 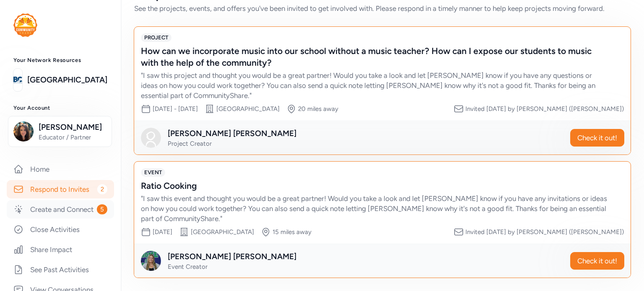 I want to click on h3: Your Network Resources, so click(x=60, y=60).